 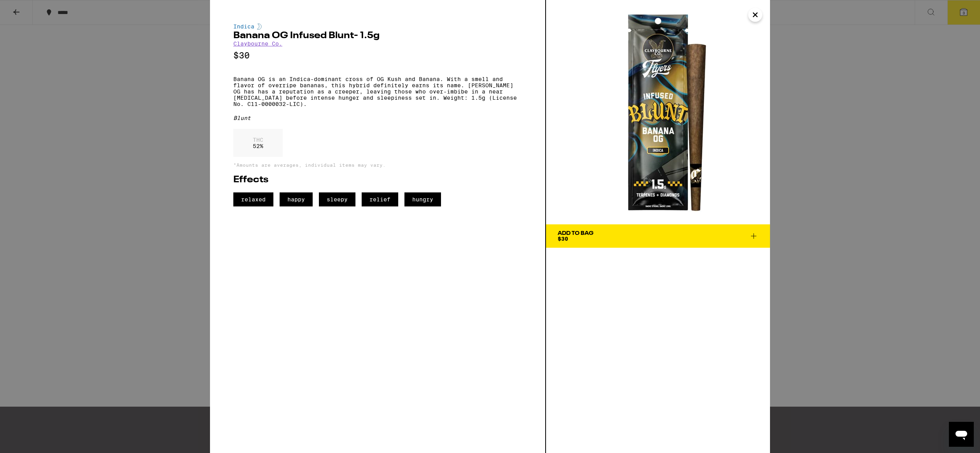 What do you see at coordinates (258, 44) in the screenshot?
I see `a: Claybourne Co.` at bounding box center [258, 44].